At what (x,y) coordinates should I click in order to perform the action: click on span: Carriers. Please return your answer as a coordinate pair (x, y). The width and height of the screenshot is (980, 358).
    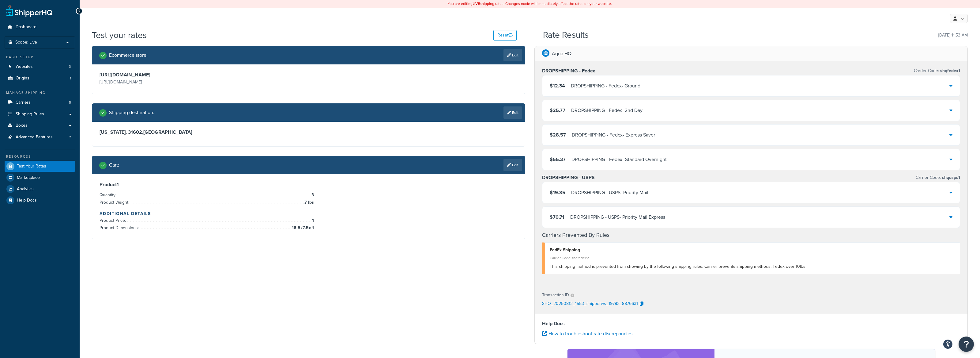
    Looking at the image, I should click on (23, 103).